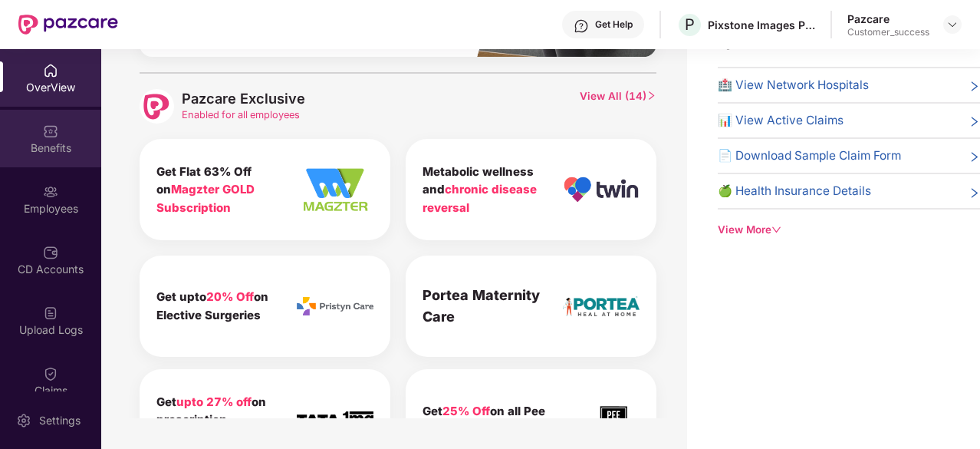 The height and width of the screenshot is (449, 980). Describe the element at coordinates (243, 115) in the screenshot. I see `span: Enabled for all employees` at that location.